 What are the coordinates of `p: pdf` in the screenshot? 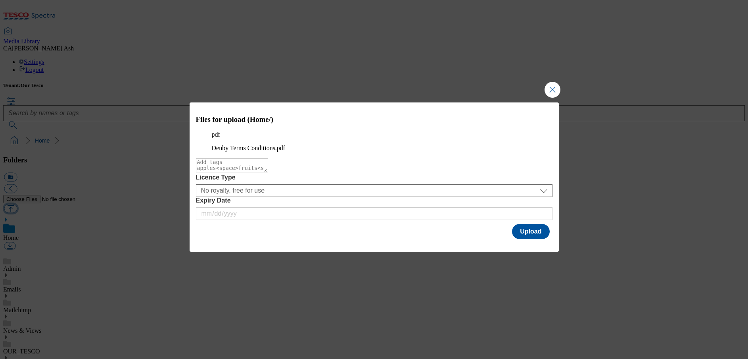 It's located at (374, 135).